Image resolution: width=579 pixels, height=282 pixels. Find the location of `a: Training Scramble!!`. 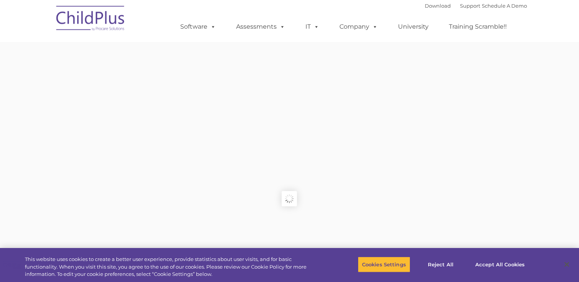

a: Training Scramble!! is located at coordinates (477, 27).